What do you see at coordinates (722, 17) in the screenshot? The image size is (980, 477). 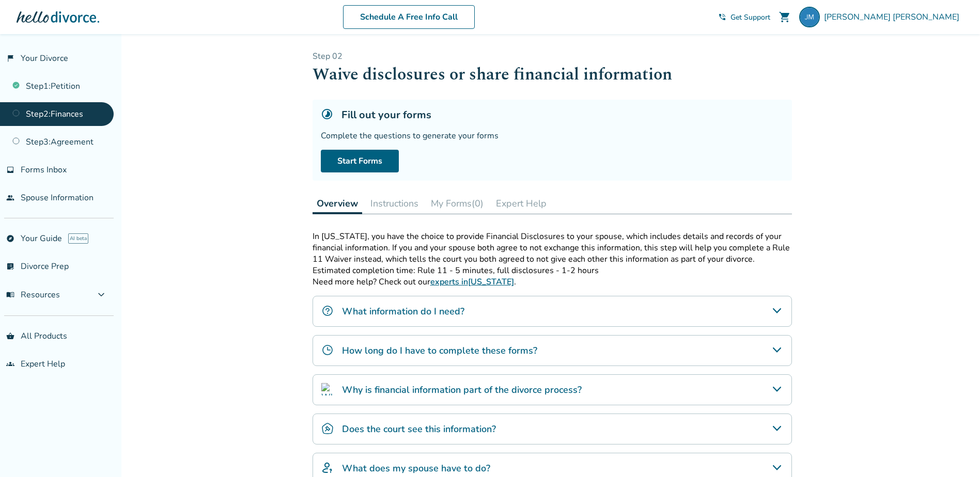 I see `span: phone_in_talk` at bounding box center [722, 17].